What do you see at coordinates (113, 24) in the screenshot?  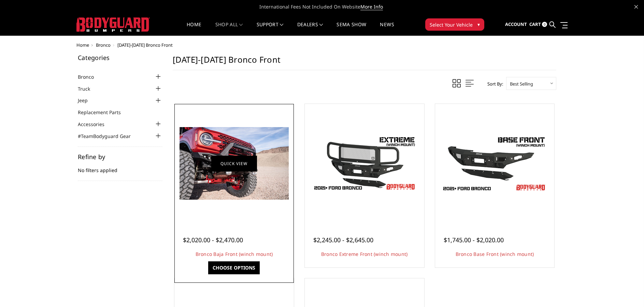 I see `img: BODYGUARD BUMPERS` at bounding box center [113, 24].